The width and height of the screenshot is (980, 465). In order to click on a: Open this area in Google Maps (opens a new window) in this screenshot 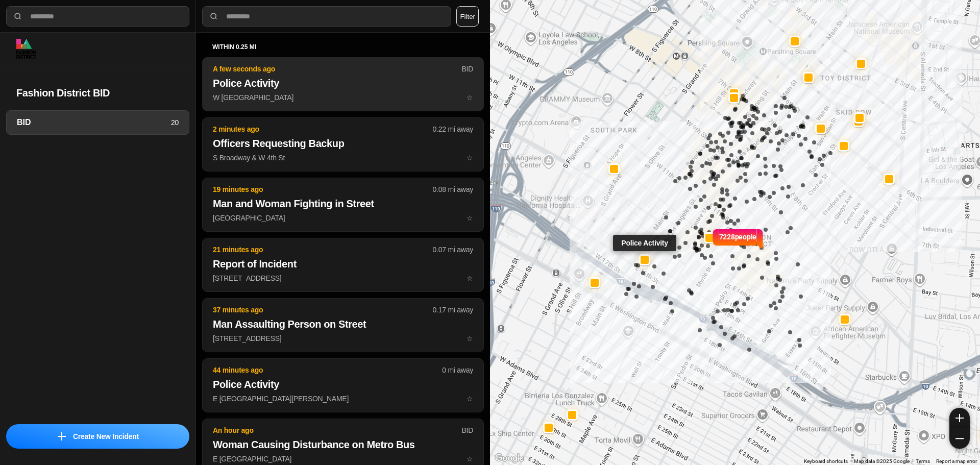, I will do `click(509, 458)`.